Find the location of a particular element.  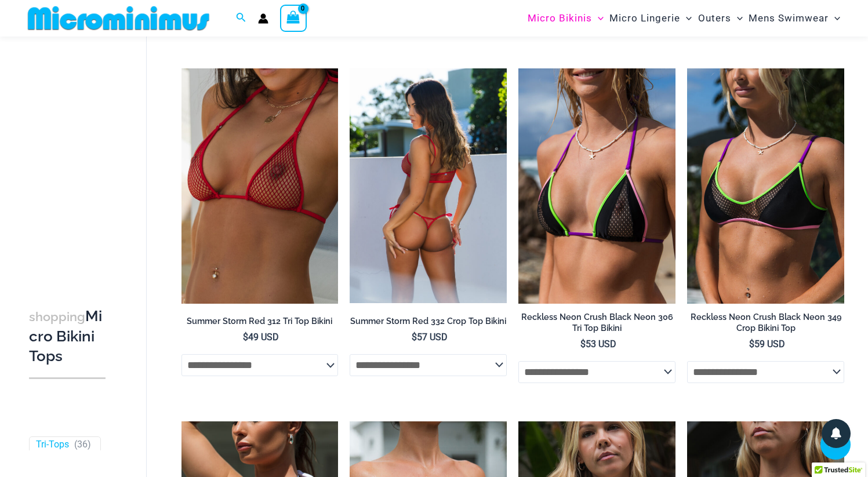

a: View Shopping Cart, empty is located at coordinates (293, 18).